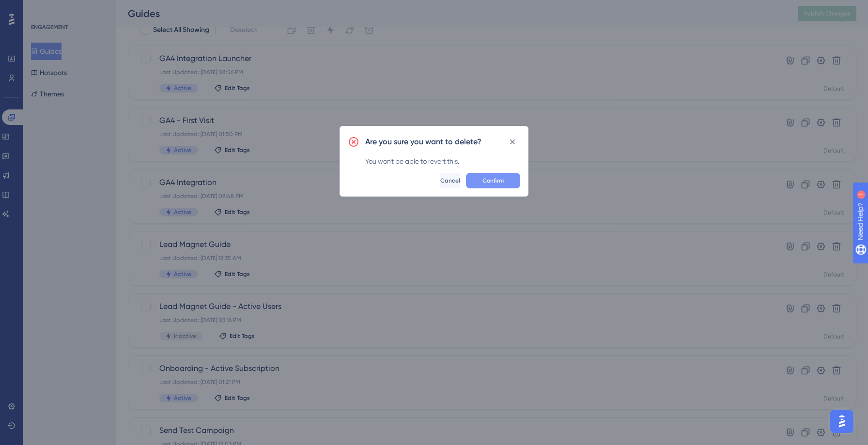 Image resolution: width=868 pixels, height=445 pixels. Describe the element at coordinates (15, 15) in the screenshot. I see `button: Open AI Assistant Launcher` at that location.